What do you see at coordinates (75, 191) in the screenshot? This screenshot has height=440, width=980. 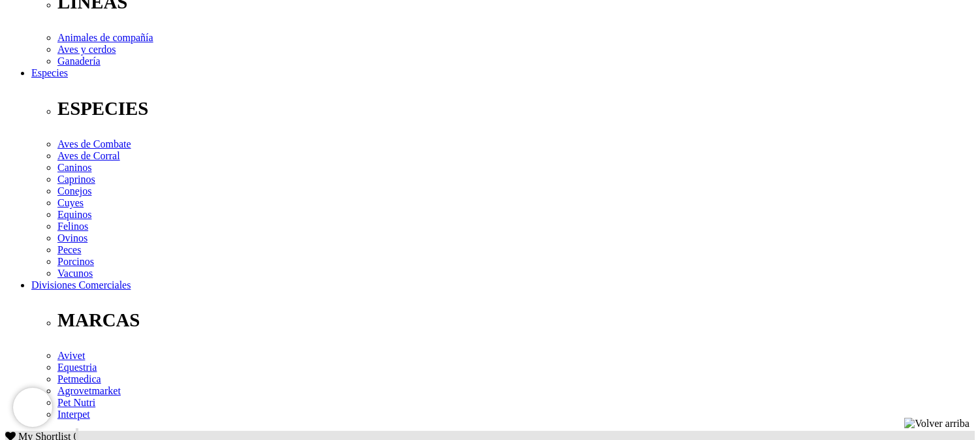 I see `a: Conejos` at bounding box center [75, 191].